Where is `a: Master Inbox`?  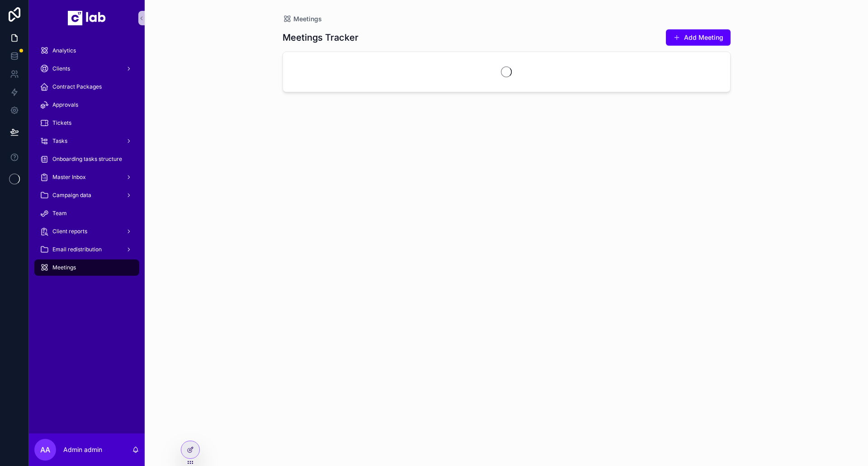 a: Master Inbox is located at coordinates (87, 177).